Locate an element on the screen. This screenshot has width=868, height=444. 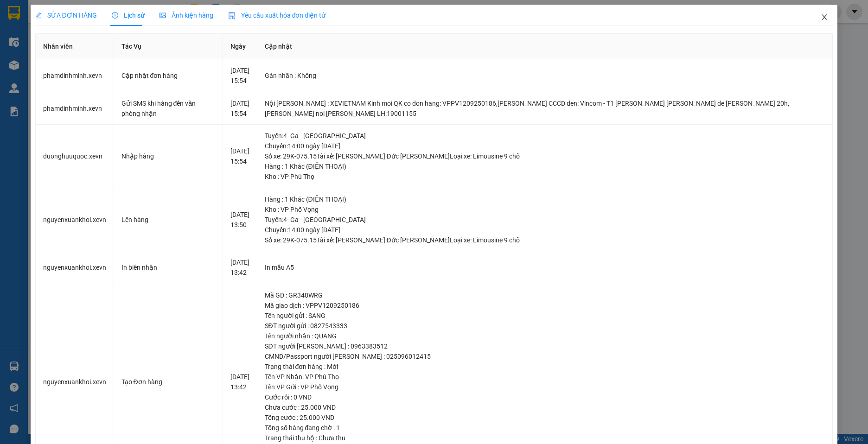
div: Tổng cước : 25.000 VND is located at coordinates (544, 418).